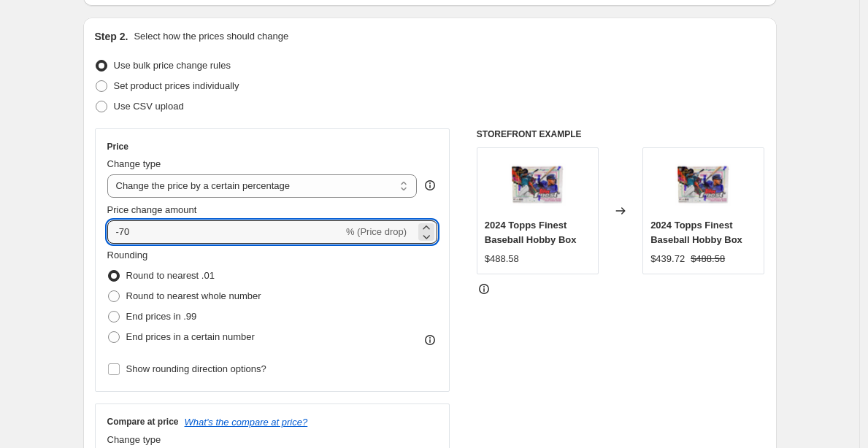 This screenshot has width=868, height=448. Describe the element at coordinates (194, 295) in the screenshot. I see `span: Round to nearest whole number` at that location.